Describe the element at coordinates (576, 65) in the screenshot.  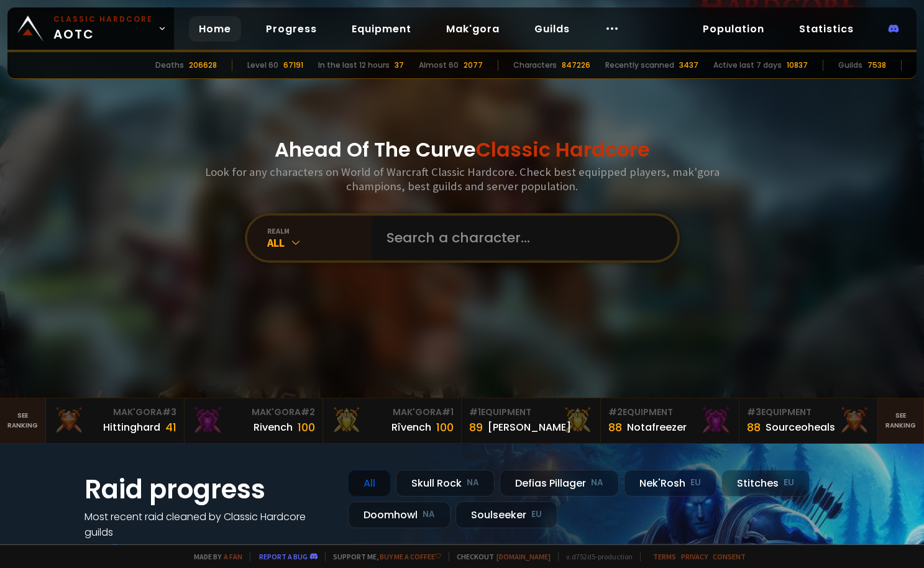
I see `div: 847226` at that location.